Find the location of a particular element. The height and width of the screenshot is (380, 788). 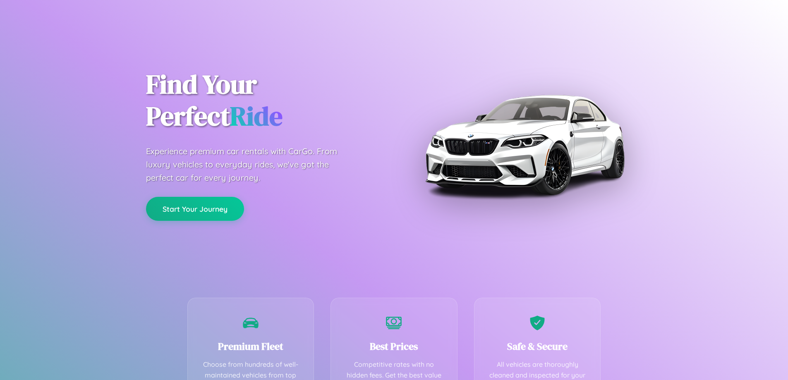

span: Ride is located at coordinates (256, 116).